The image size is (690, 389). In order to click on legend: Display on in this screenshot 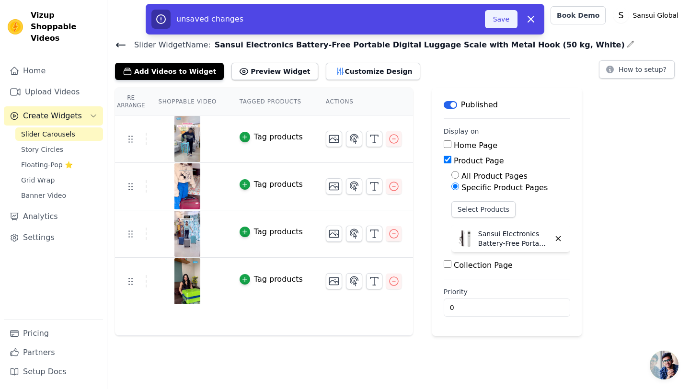, I will do `click(462, 131)`.